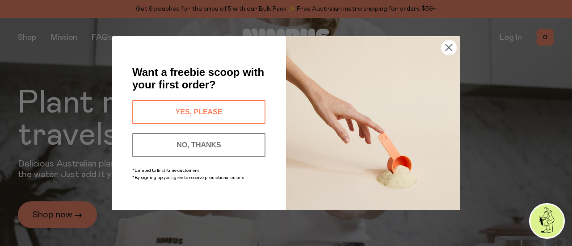 The height and width of the screenshot is (246, 572). Describe the element at coordinates (373, 123) in the screenshot. I see `img: c0d45117-8e62-4a02-9742-374a5db49d45.jpeg` at that location.